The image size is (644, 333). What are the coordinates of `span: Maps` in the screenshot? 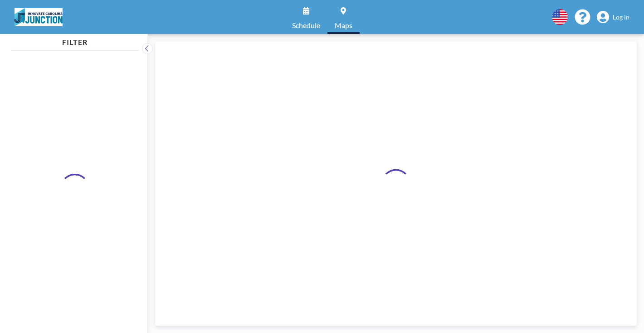 It's located at (343, 25).